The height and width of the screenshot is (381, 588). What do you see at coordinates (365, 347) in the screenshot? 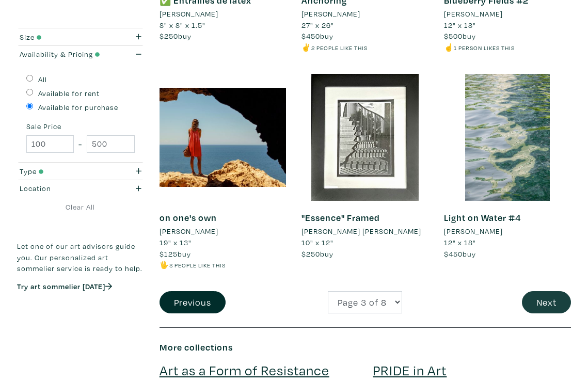
I see `h6: More collections` at bounding box center [365, 347].